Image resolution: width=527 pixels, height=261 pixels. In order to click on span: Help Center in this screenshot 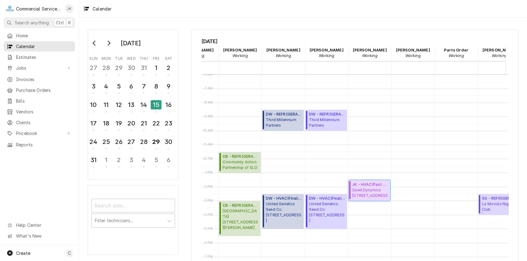, I will do `click(44, 225)`.